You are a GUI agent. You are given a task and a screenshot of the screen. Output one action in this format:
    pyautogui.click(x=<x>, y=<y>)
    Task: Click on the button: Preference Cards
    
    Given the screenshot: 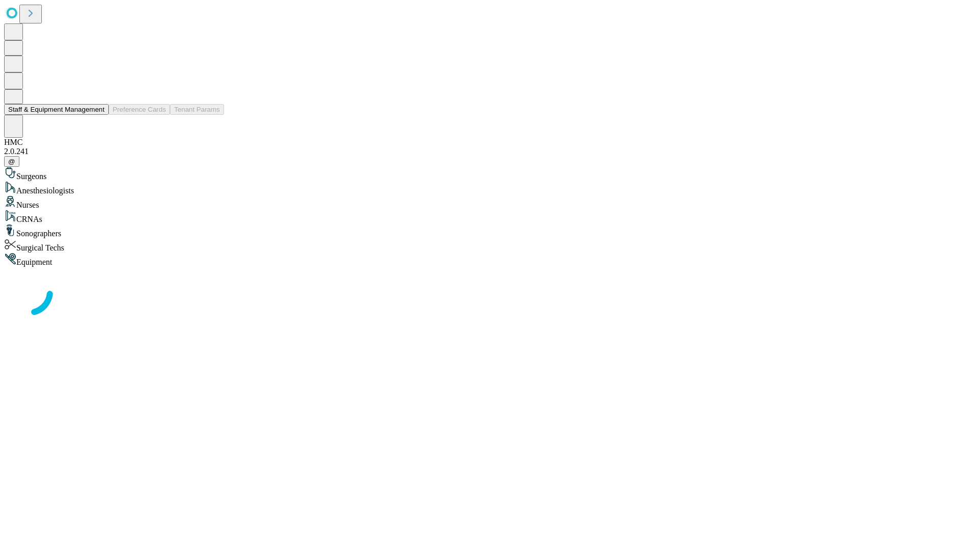 What is the action you would take?
    pyautogui.click(x=139, y=109)
    